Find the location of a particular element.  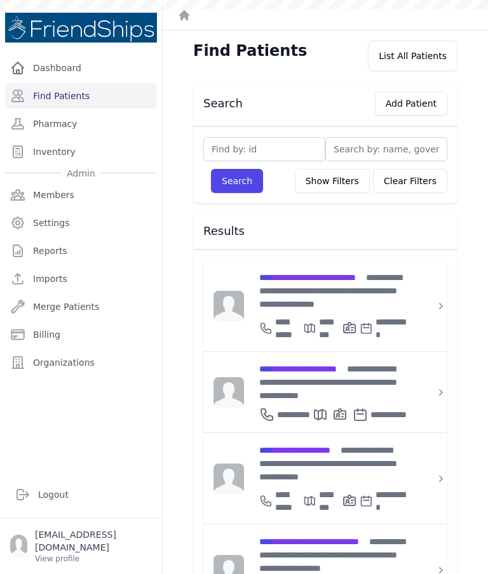

a: Members is located at coordinates (81, 195).